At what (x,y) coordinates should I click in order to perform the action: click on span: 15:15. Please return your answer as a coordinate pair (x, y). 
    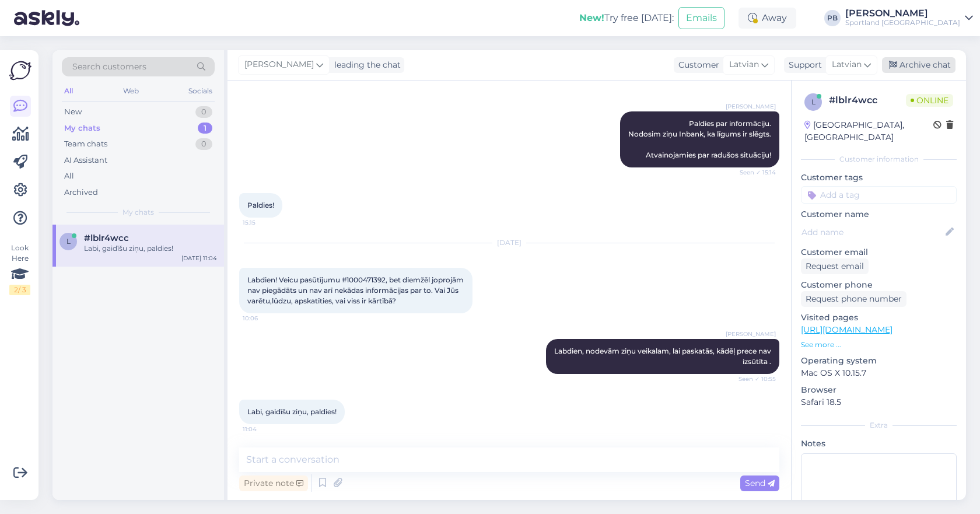
    Looking at the image, I should click on (264, 222).